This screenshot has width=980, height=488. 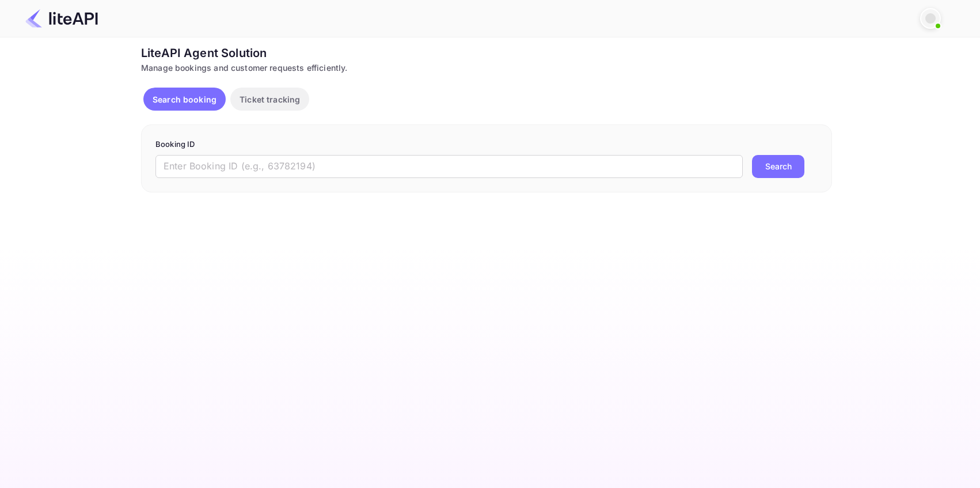 I want to click on p: Booking ID, so click(x=486, y=144).